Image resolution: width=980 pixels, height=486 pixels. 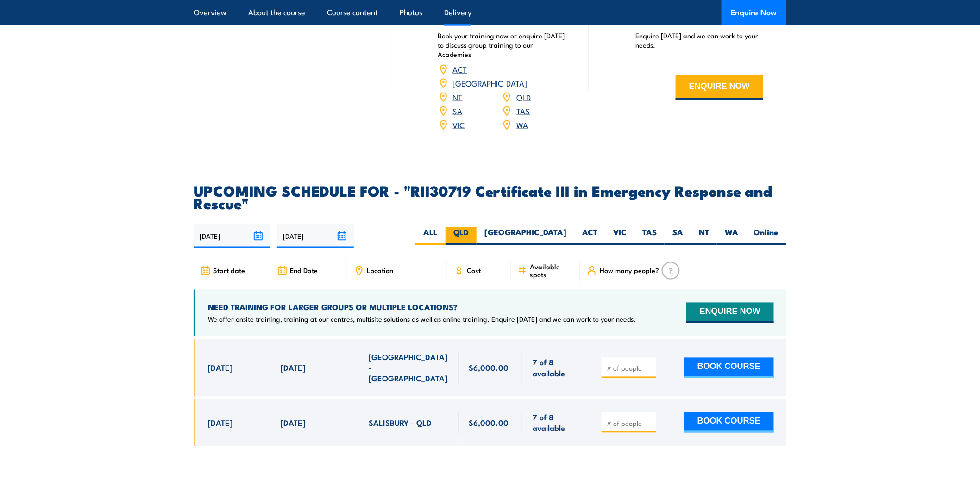 I want to click on label: ALL, so click(x=430, y=236).